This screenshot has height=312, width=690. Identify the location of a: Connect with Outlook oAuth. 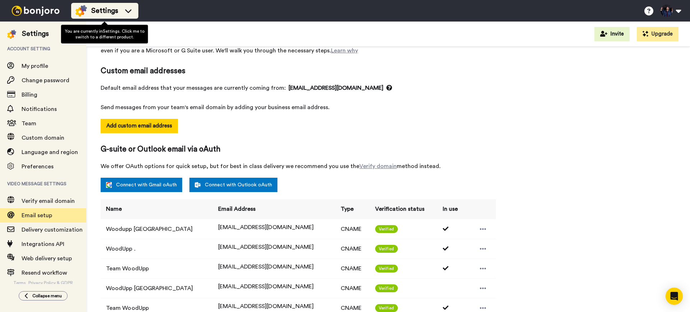
(233, 185).